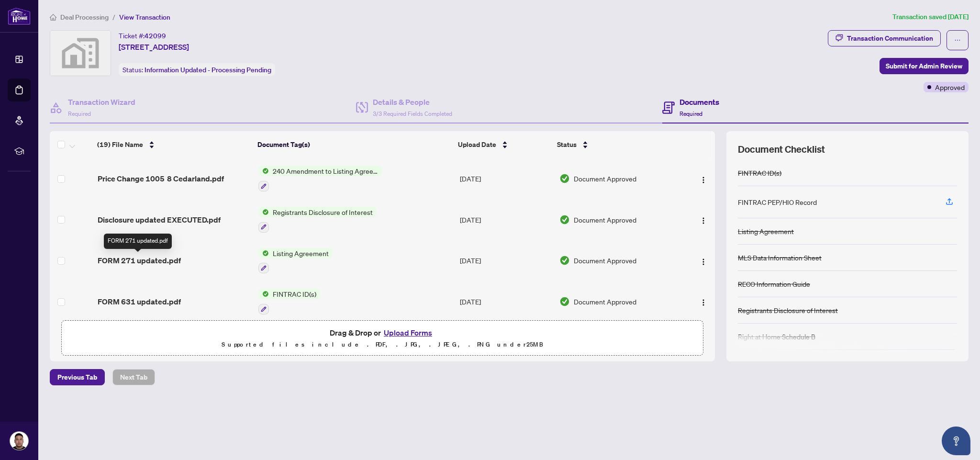  What do you see at coordinates (782, 149) in the screenshot?
I see `span: Document Checklist` at bounding box center [782, 149].